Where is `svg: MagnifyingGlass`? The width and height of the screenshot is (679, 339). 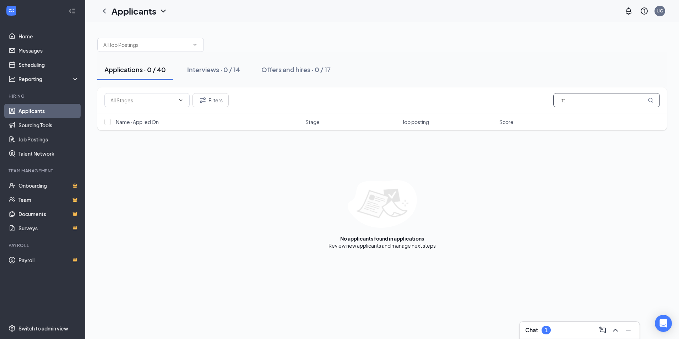
svg: MagnifyingGlass is located at coordinates (651, 100).